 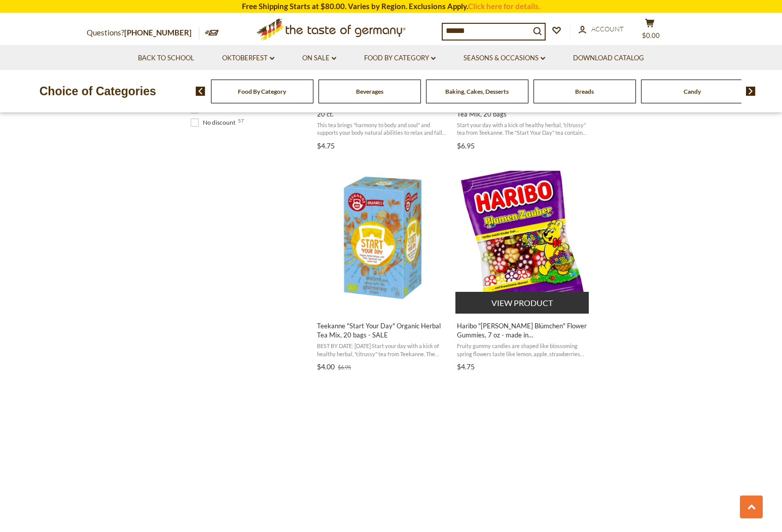 What do you see at coordinates (382, 238) in the screenshot?
I see `img: Teekanne "Start Your Day" Organic Herbal Tea Mix, 20 bags - SALE` at bounding box center [382, 238].